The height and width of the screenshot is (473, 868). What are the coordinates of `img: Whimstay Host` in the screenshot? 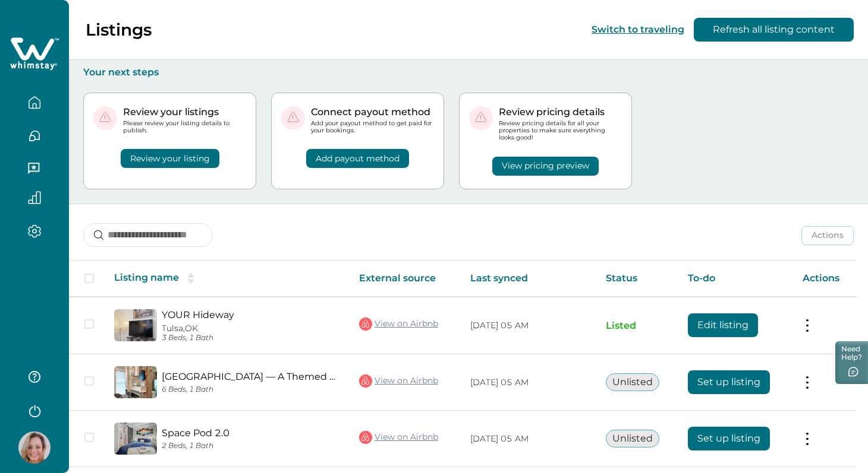 It's located at (34, 448).